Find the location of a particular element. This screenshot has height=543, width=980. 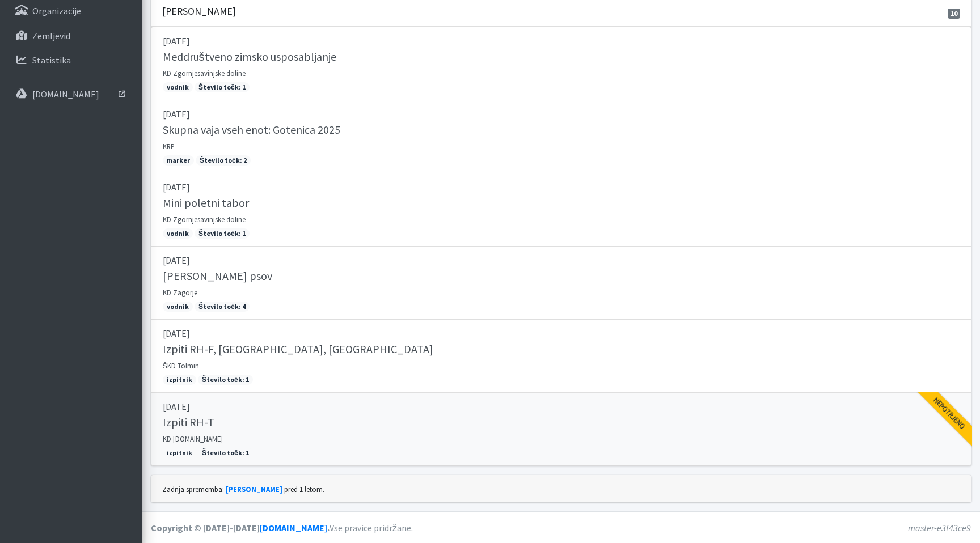

span: Število točk: 2 is located at coordinates (223, 160).